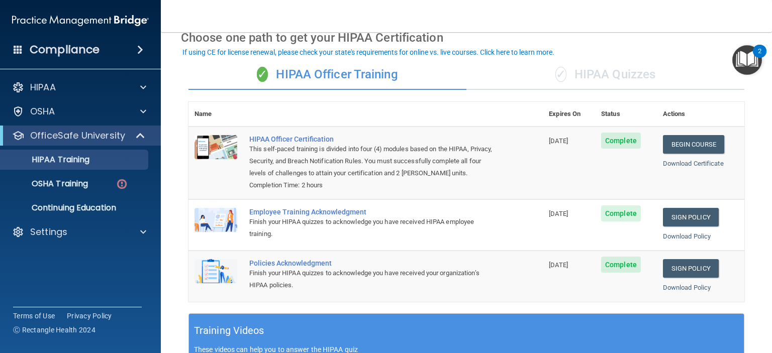  I want to click on h5: Training Videos, so click(229, 331).